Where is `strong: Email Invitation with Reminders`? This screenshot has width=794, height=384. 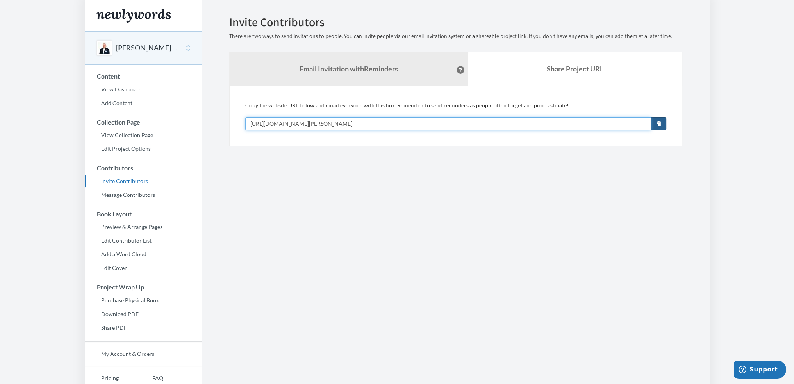 strong: Email Invitation with Reminders is located at coordinates (349, 69).